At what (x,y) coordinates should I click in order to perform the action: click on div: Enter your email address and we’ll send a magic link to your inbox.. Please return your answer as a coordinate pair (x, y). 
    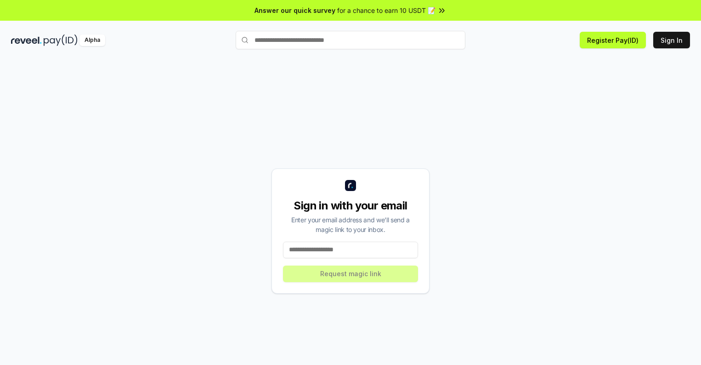
    Looking at the image, I should click on (351, 224).